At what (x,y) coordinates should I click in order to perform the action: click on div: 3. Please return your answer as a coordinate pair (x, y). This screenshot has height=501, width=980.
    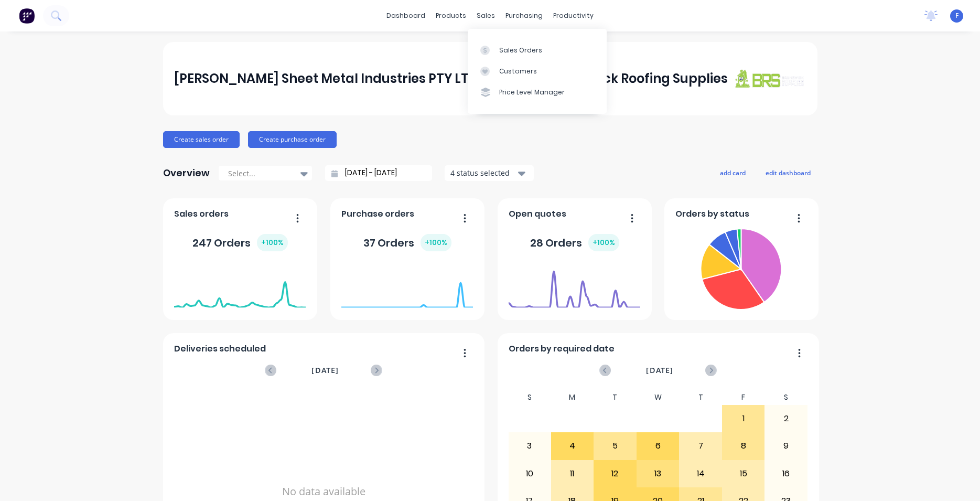
    Looking at the image, I should click on (529, 446).